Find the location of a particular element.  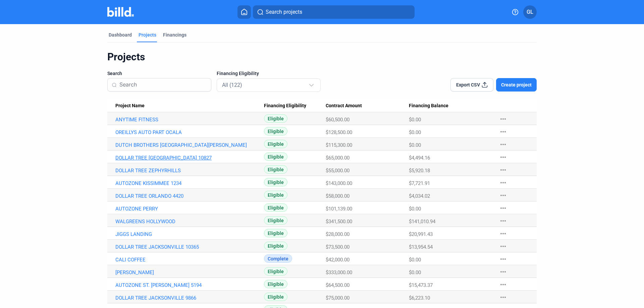

span: $4,494.16 is located at coordinates (419, 158).